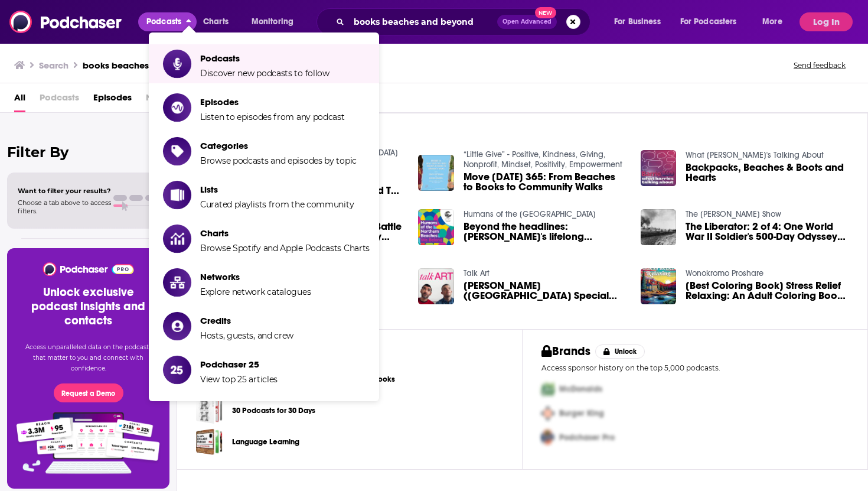  What do you see at coordinates (66, 22) in the screenshot?
I see `a: Podchaser - Follow, Share and Rate Podcasts` at bounding box center [66, 22].